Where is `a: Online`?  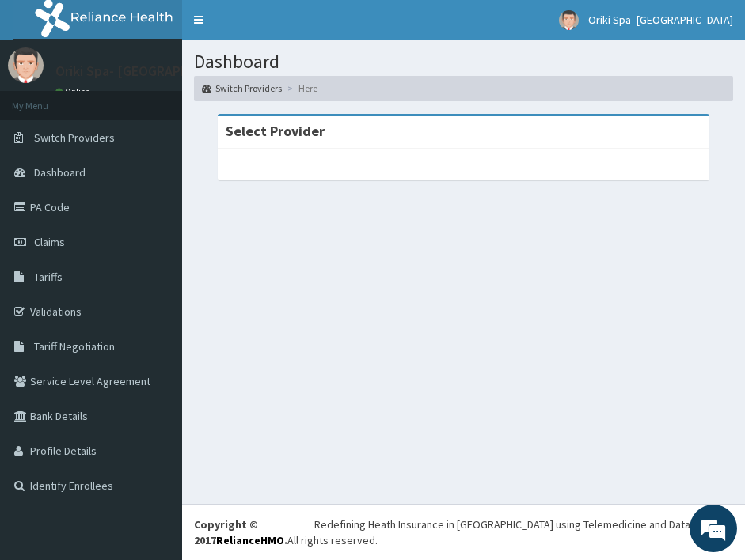
a: Online is located at coordinates (75, 92).